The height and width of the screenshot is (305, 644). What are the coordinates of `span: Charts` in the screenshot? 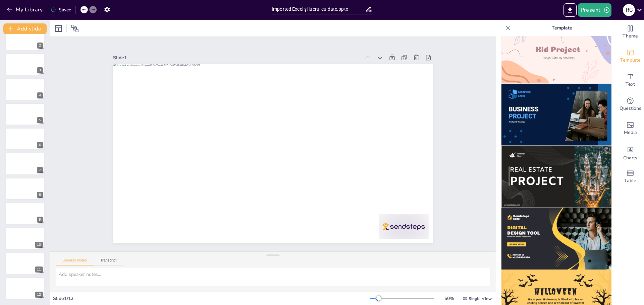 It's located at (630, 158).